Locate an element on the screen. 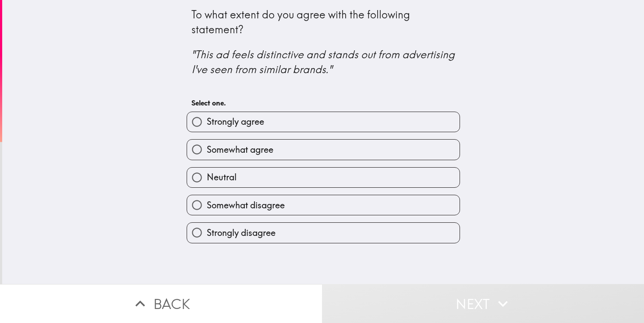 The image size is (644, 323). i: "This ad feels distinctive and stands out from advertising I've seen from similar brands." is located at coordinates (324, 62).